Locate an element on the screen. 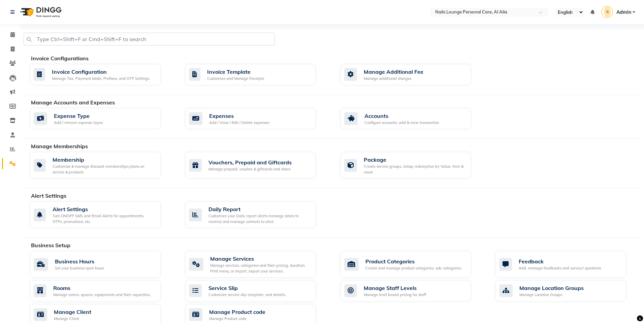 The image size is (644, 324). a: PackageCreate service groups, Setup redemption by Value, time & count is located at coordinates (413, 165).